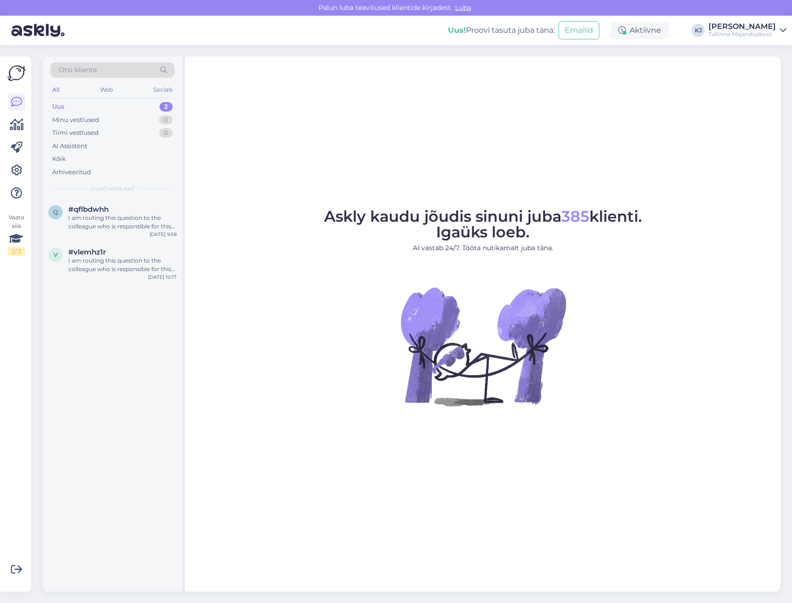  Describe the element at coordinates (640, 30) in the screenshot. I see `div: Aktiivne` at that location.